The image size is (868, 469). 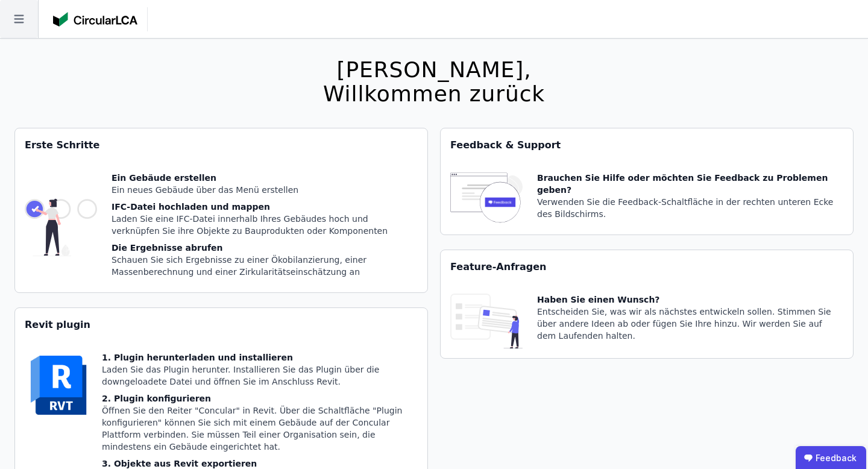 What do you see at coordinates (265, 225) in the screenshot?
I see `div: Laden Sie eine IFC-Datei innerhalb Ihres Gebäudes hoch und verknüpfen Sie ihre Objekte zu Bauprod...` at bounding box center [265, 225].